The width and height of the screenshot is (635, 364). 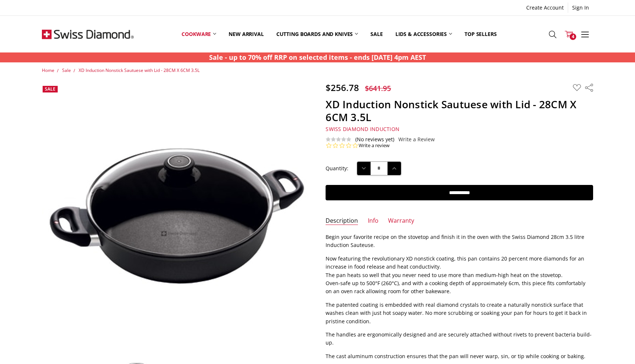 What do you see at coordinates (337, 169) in the screenshot?
I see `label: Quantity:` at bounding box center [337, 169].